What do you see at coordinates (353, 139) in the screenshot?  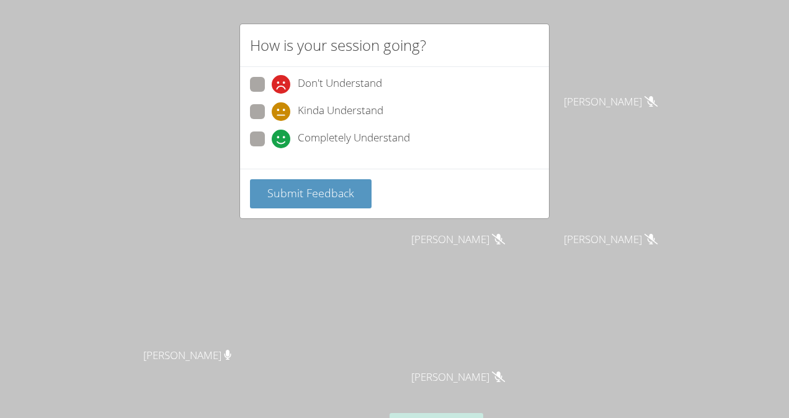 I see `span: Completely Understand` at bounding box center [353, 139].